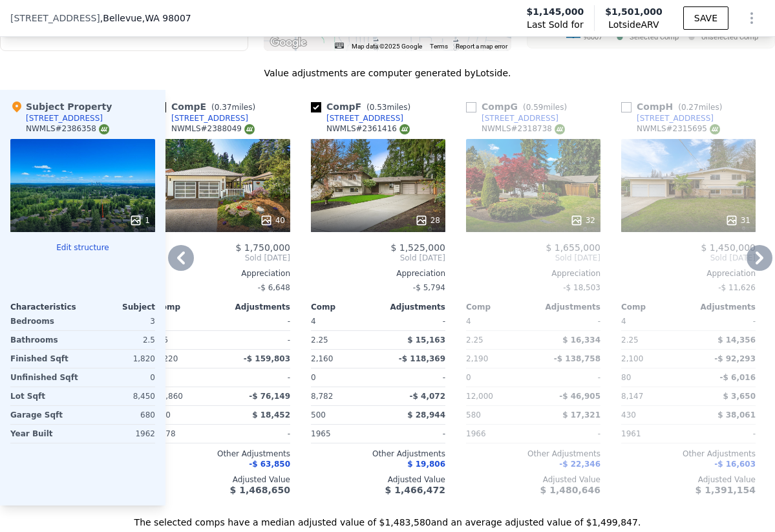  What do you see at coordinates (426, 464) in the screenshot?
I see `span: $ 19,806` at bounding box center [426, 464].